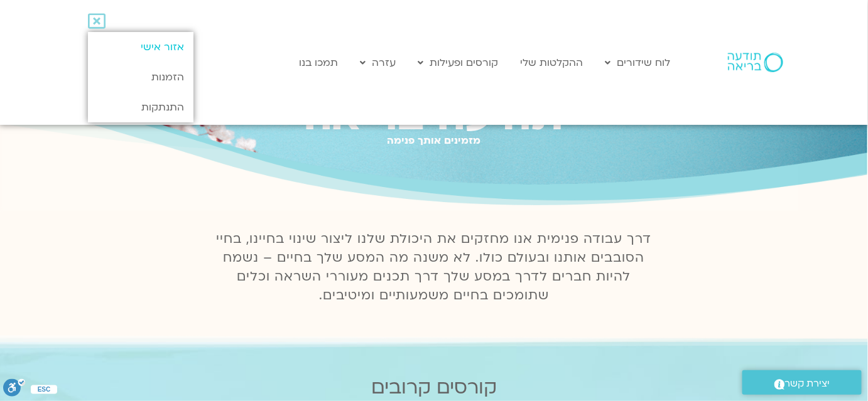 The height and width of the screenshot is (401, 868). I want to click on a: אזור אישי, so click(140, 47).